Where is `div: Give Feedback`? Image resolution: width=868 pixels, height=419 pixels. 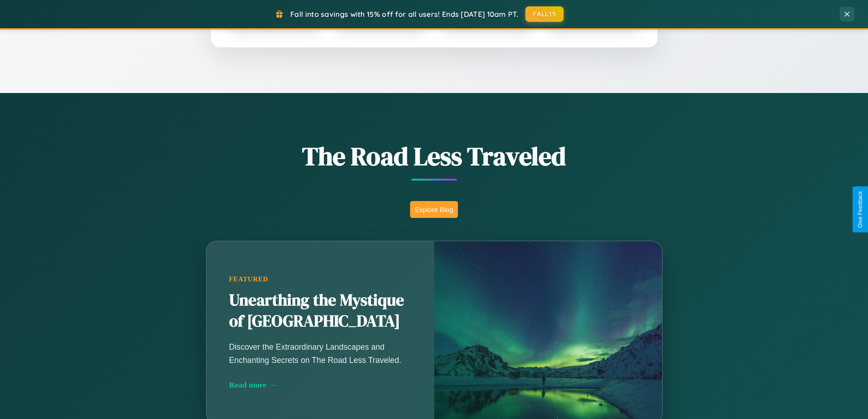
div: Give Feedback is located at coordinates (860, 209).